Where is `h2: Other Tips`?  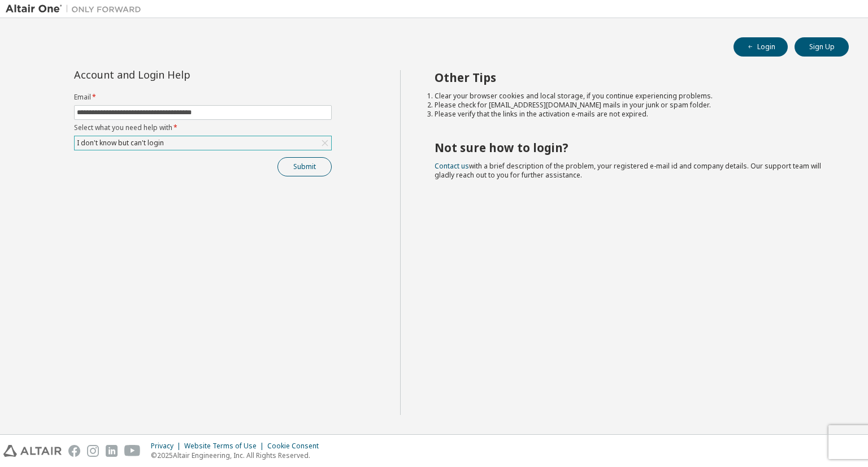 h2: Other Tips is located at coordinates (632, 78).